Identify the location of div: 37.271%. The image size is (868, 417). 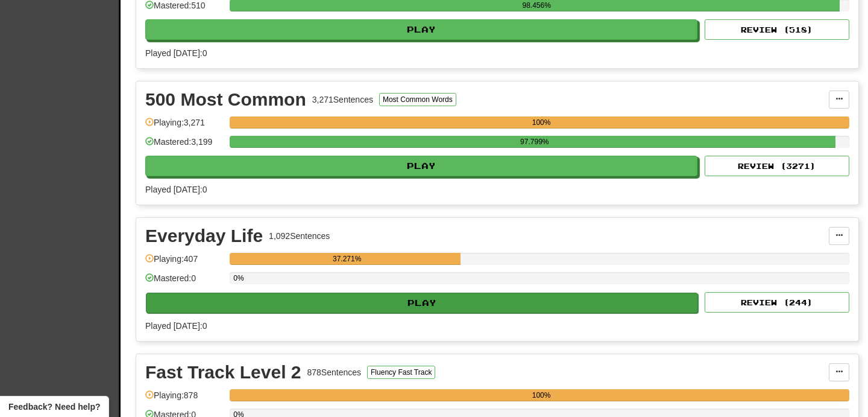
(347, 259).